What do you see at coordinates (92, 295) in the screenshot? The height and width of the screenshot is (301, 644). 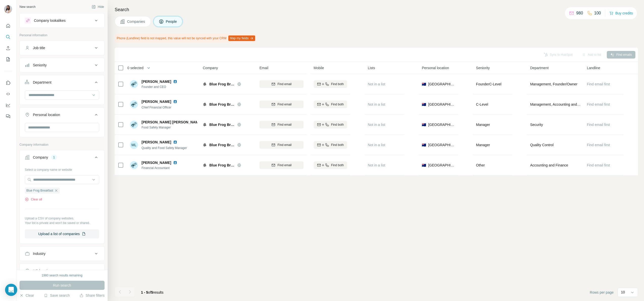 I see `button: Share filters` at bounding box center [92, 295].